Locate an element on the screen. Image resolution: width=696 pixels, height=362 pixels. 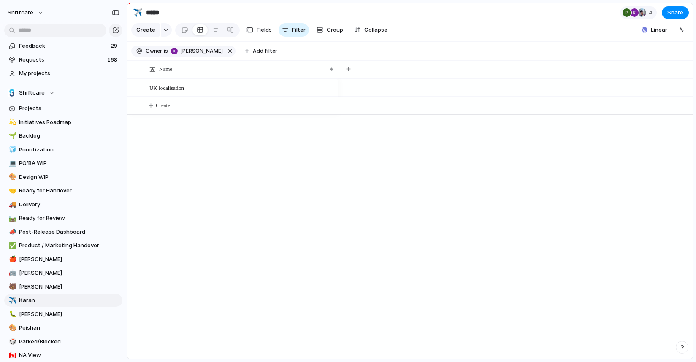
a: 💫Initiatives Roadmap is located at coordinates (63, 122).